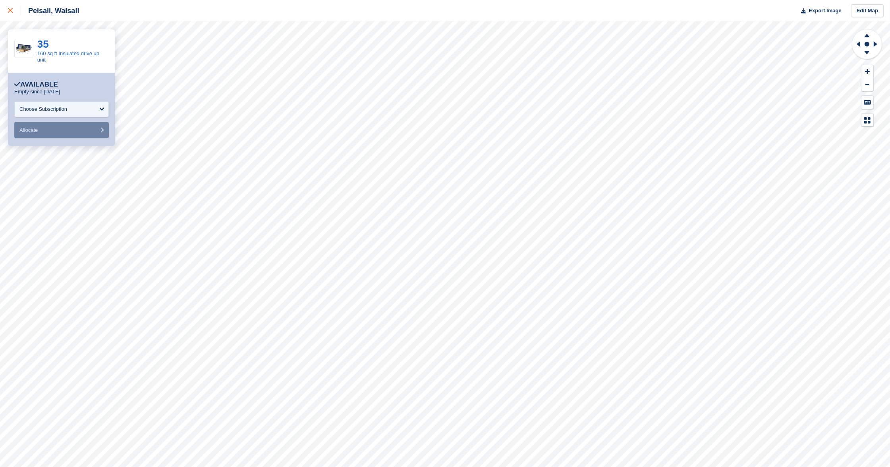 Image resolution: width=890 pixels, height=467 pixels. Describe the element at coordinates (43, 109) in the screenshot. I see `div: Choose Subscription` at that location.